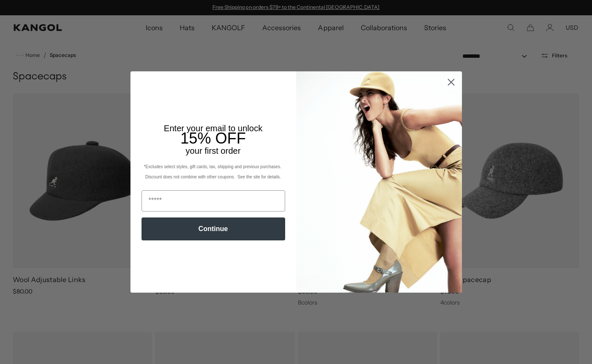  What do you see at coordinates (379, 182) in the screenshot?
I see `img: 93be19ad-e773-4382-80b9-c9d740c9197f.jpeg` at bounding box center [379, 182].